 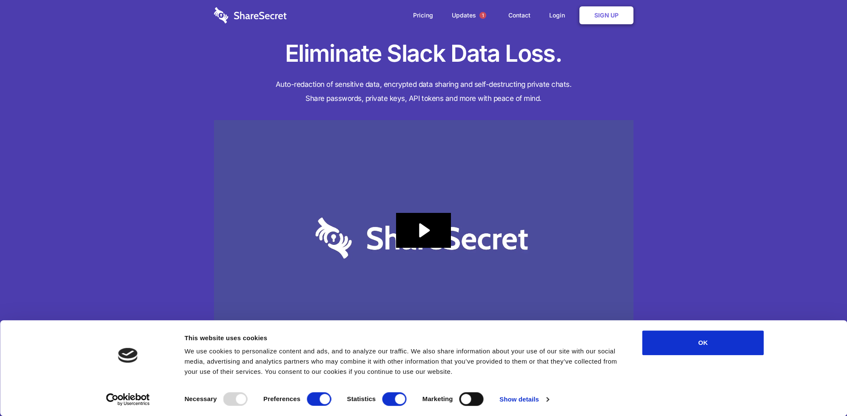 I want to click on strong: Necessary, so click(x=201, y=398).